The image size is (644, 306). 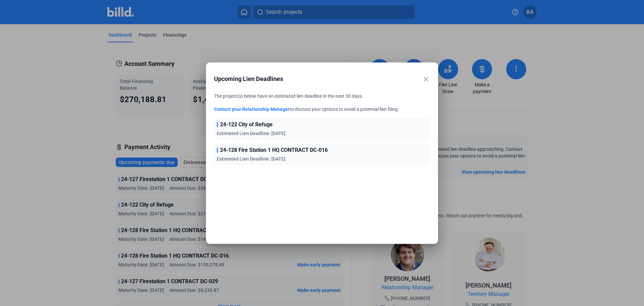 What do you see at coordinates (426, 79) in the screenshot?
I see `mat-icon: close` at bounding box center [426, 79].